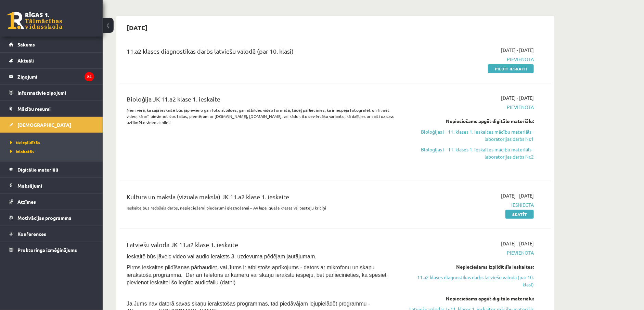  Describe the element at coordinates (261, 52) in the screenshot. I see `div: 11.a2 klases diagnostikas darbs latviešu valodā (par 10. klasi)` at that location.